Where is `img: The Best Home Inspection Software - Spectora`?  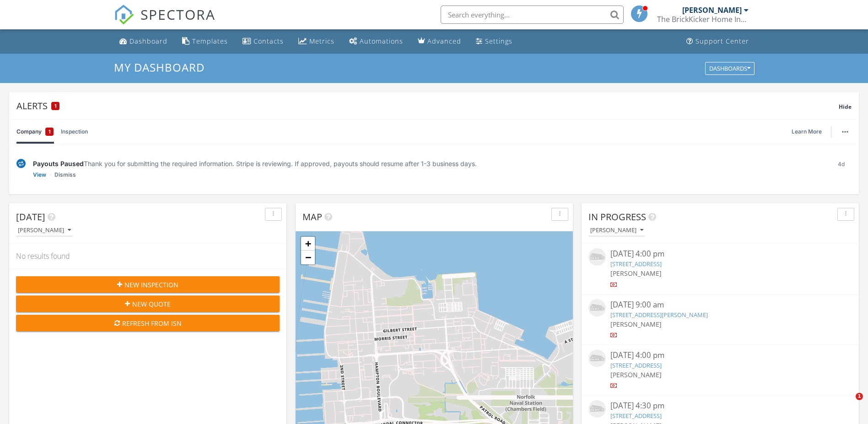 img: The Best Home Inspection Software - Spectora is located at coordinates (124, 15).